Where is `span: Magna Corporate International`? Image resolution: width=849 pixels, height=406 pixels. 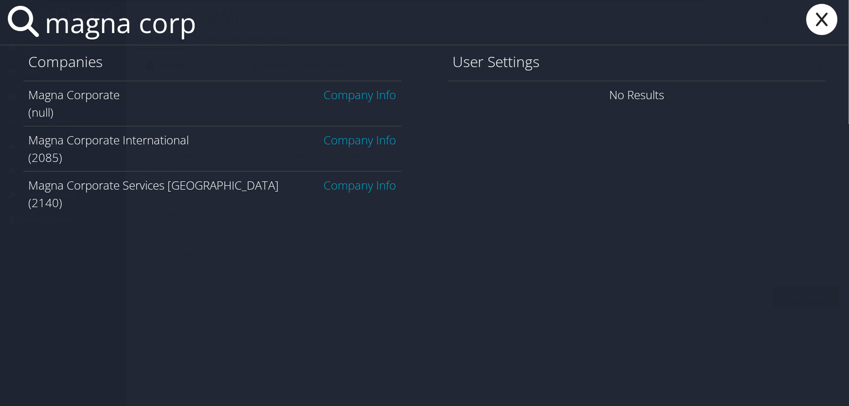
span: Magna Corporate International is located at coordinates (109, 140).